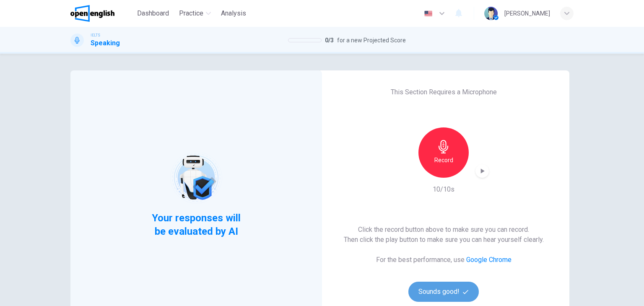 Image resolution: width=644 pixels, height=306 pixels. Describe the element at coordinates (444, 235) in the screenshot. I see `h6: Click the record button above to make sure you can record. Then click the play button to make sur...` at that location.